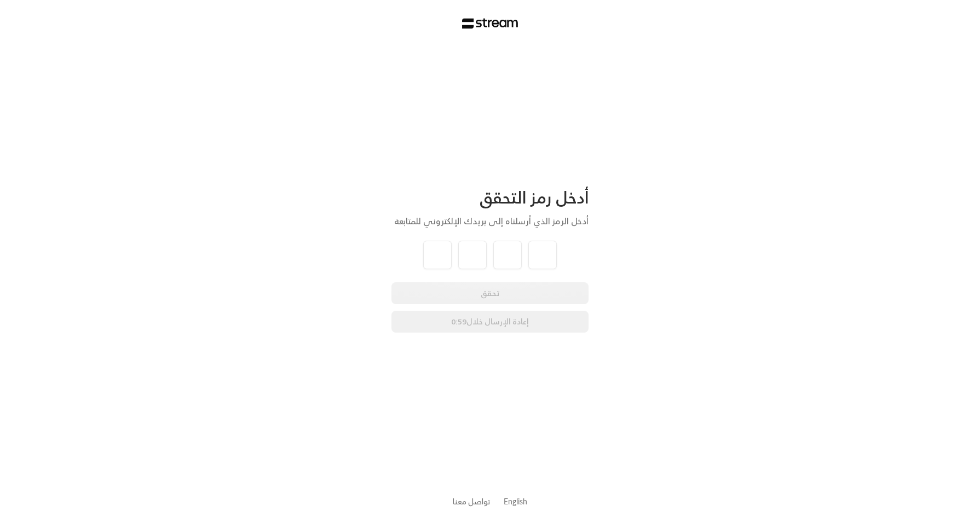 This screenshot has width=980, height=529. Describe the element at coordinates (515, 501) in the screenshot. I see `a: English` at that location.